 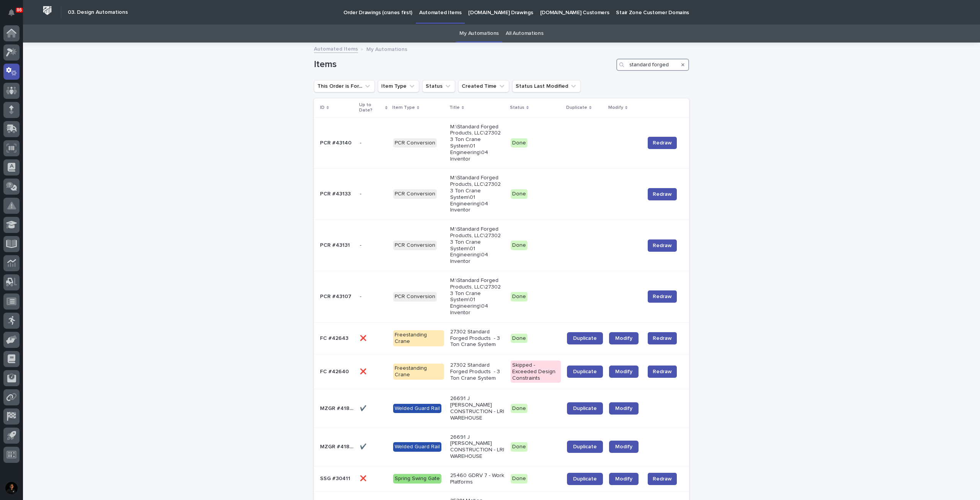 What do you see at coordinates (484, 86) in the screenshot?
I see `button: Created Time` at bounding box center [484, 86].